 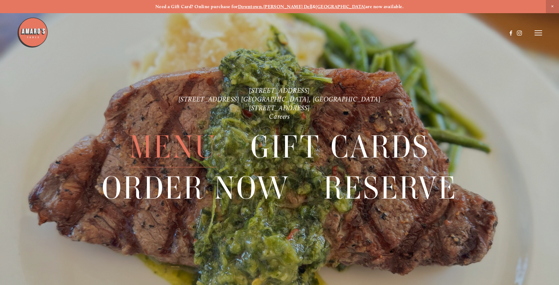 I want to click on a: Downtown, so click(x=250, y=7).